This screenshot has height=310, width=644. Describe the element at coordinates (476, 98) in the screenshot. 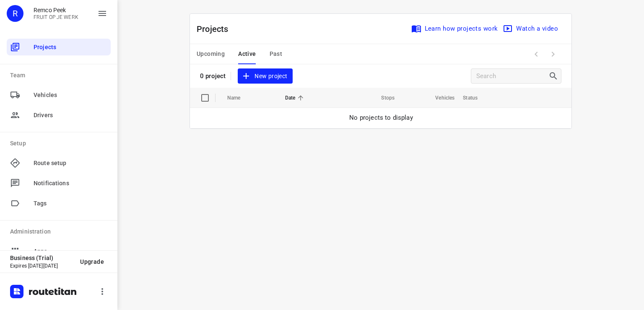

I see `span: Status` at that location.